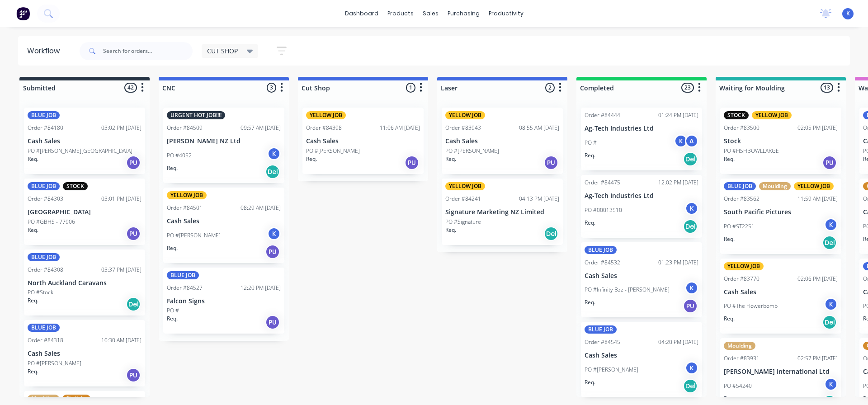 The image size is (868, 405). Describe the element at coordinates (503, 212) in the screenshot. I see `p: Signature Marketing NZ Limited` at that location.